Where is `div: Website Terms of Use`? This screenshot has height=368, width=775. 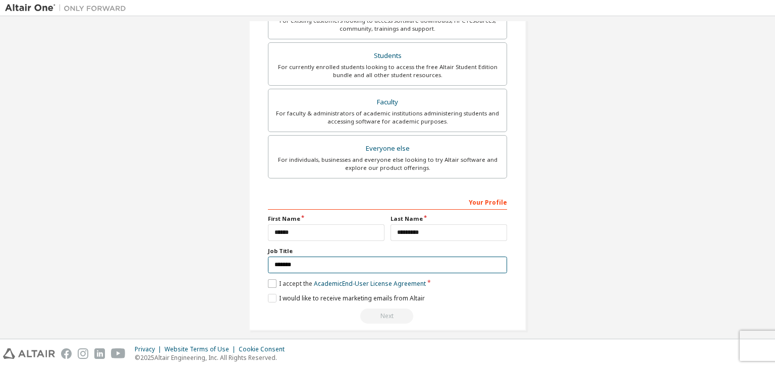 div: Website Terms of Use is located at coordinates (201, 350).